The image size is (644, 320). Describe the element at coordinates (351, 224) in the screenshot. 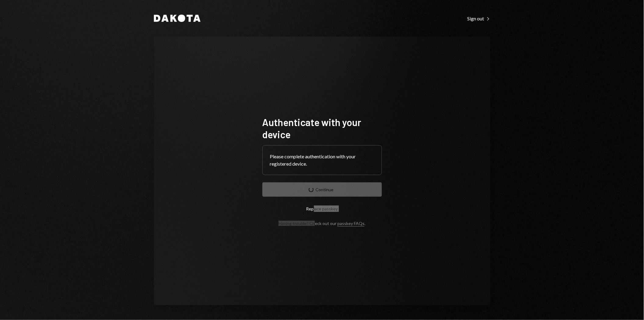

I see `a: passkey FAQs` at that location.